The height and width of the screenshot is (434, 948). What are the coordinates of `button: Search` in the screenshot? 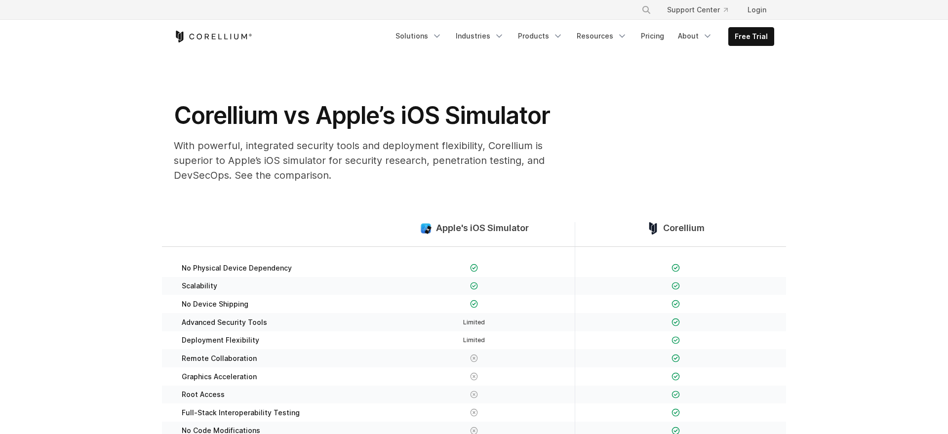 It's located at (646, 10).